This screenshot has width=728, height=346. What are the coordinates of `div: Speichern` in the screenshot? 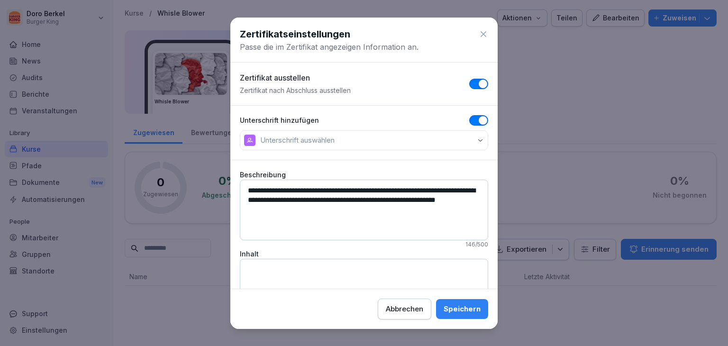 It's located at (462, 309).